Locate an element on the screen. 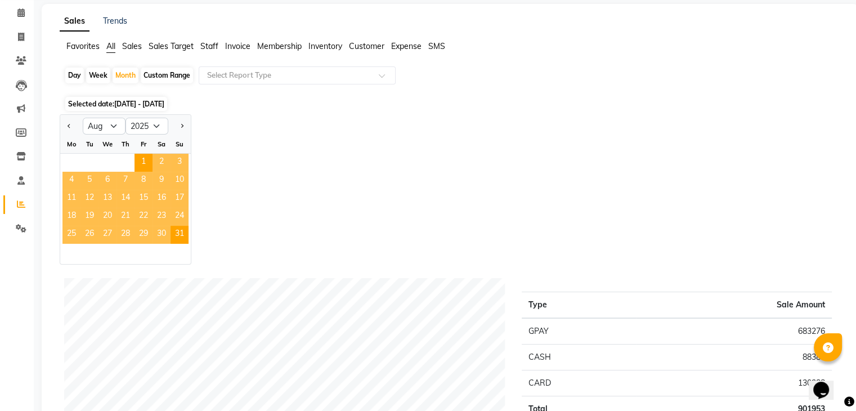  span: 15 is located at coordinates (144, 199).